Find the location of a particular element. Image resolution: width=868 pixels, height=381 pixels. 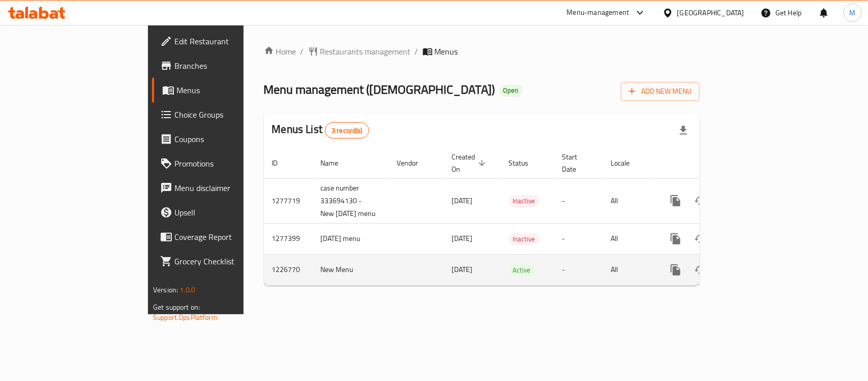

a: Upsell is located at coordinates (222, 212).